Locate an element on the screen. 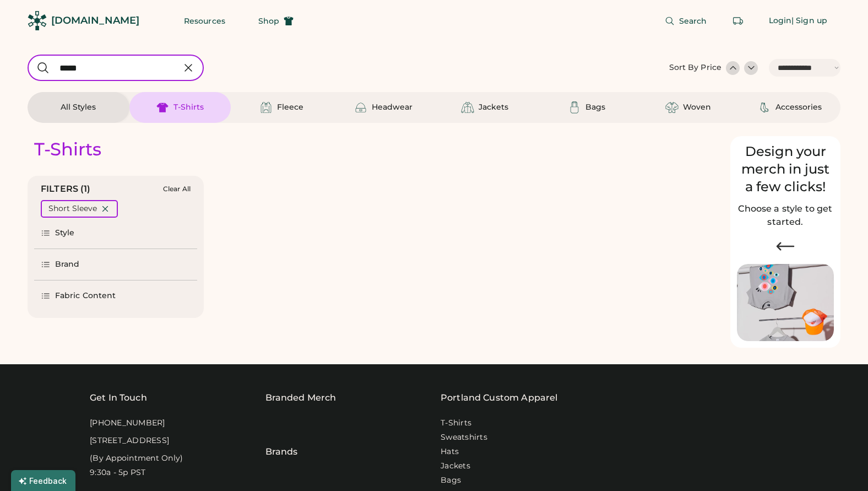 The width and height of the screenshot is (868, 491). span: Shop is located at coordinates (269, 21).